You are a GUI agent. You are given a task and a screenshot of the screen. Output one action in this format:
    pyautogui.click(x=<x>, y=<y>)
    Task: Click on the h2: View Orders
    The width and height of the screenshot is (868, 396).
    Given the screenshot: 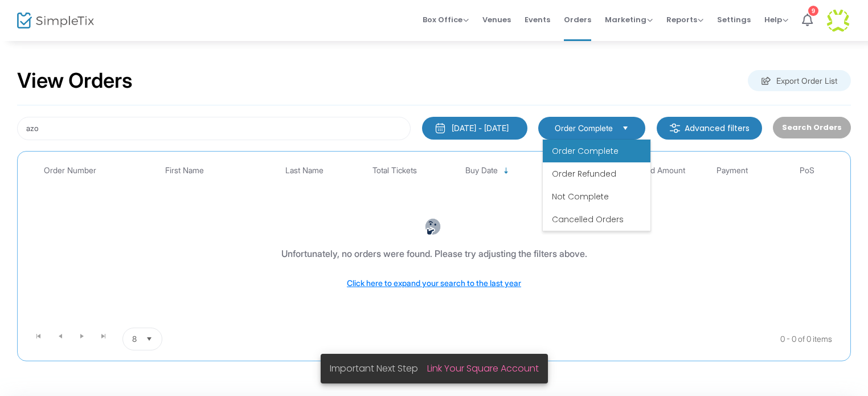 What is the action you would take?
    pyautogui.click(x=75, y=81)
    